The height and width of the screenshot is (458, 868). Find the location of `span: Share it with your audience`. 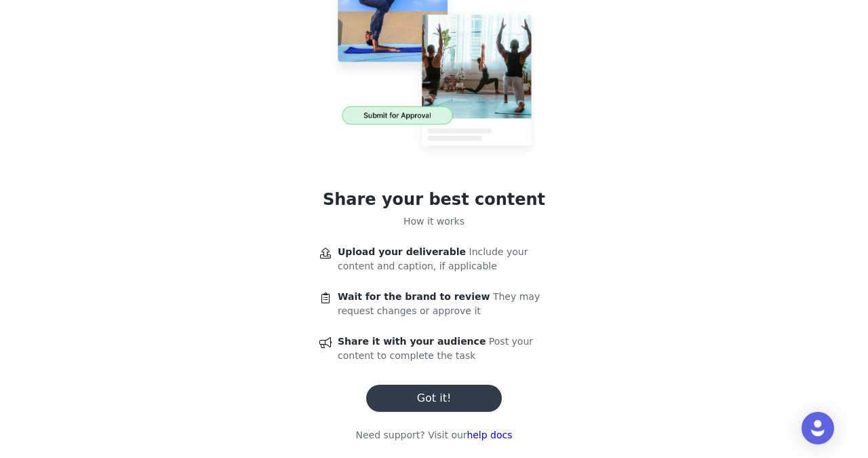

span: Share it with your audience is located at coordinates (411, 341).